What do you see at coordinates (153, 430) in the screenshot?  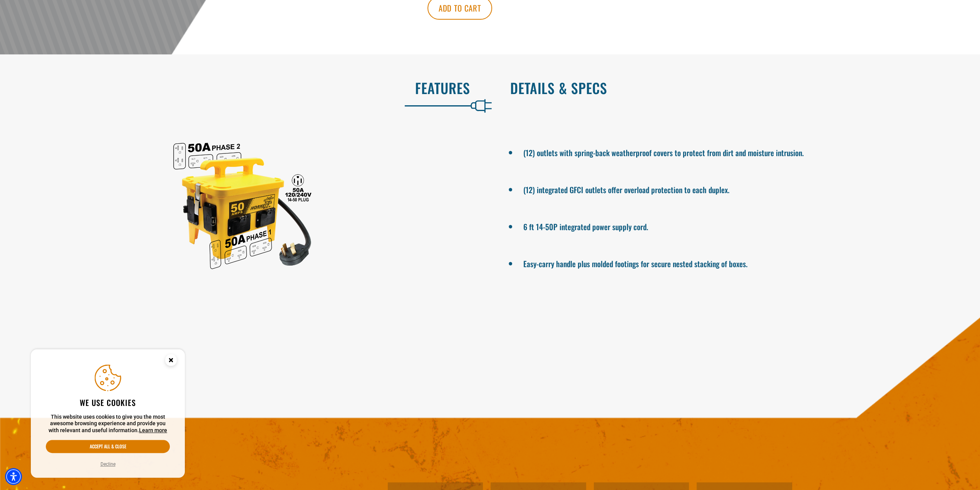 I see `a: This website uses cookies to give you the most awesome browsing experience and provide you with r...` at bounding box center [153, 430].